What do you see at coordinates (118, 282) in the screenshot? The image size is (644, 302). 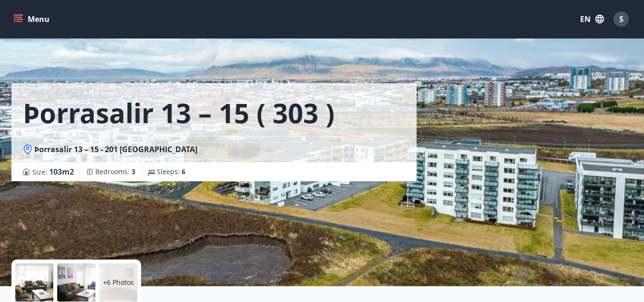 I see `p: +6 Photos` at bounding box center [118, 282].